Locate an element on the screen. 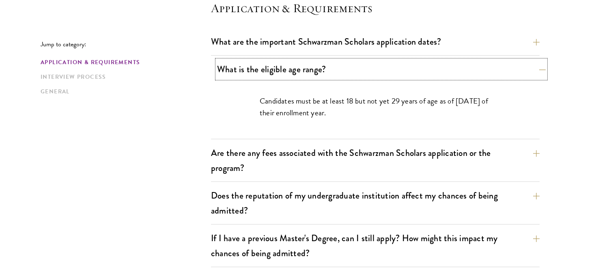 This screenshot has width=609, height=270. a: General is located at coordinates (123, 91).